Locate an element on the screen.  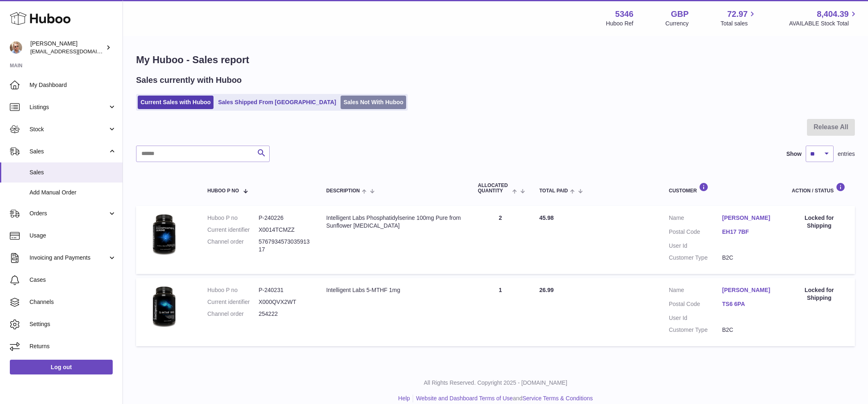
dd: 576793457303591317 is located at coordinates (284, 246).